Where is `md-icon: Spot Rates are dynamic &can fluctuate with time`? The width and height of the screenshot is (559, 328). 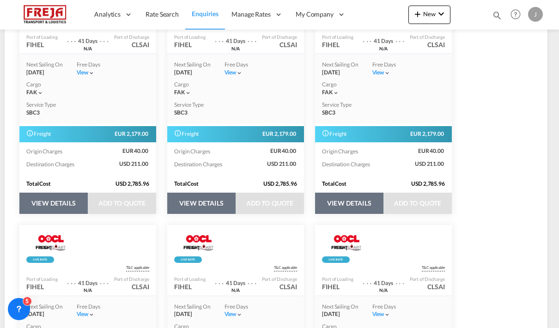
md-icon: Spot Rates are dynamic &can fluctuate with time is located at coordinates (30, 133).